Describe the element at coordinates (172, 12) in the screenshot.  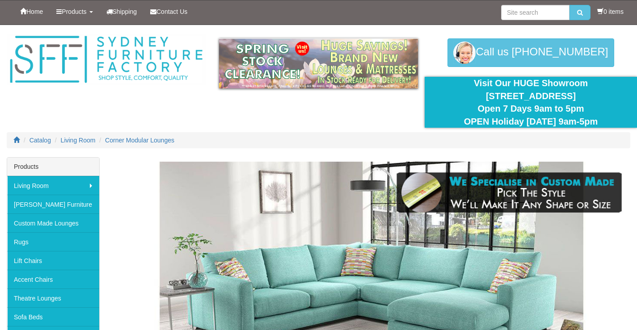
I see `span: Contact Us` at that location.